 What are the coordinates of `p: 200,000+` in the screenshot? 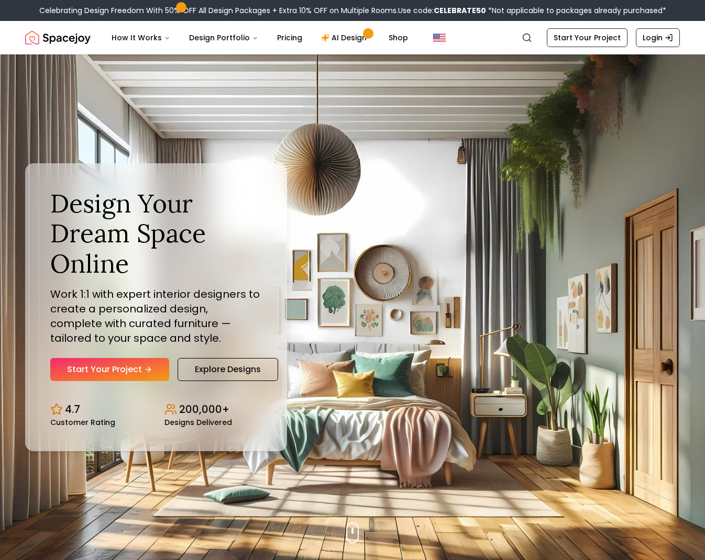 It's located at (204, 410).